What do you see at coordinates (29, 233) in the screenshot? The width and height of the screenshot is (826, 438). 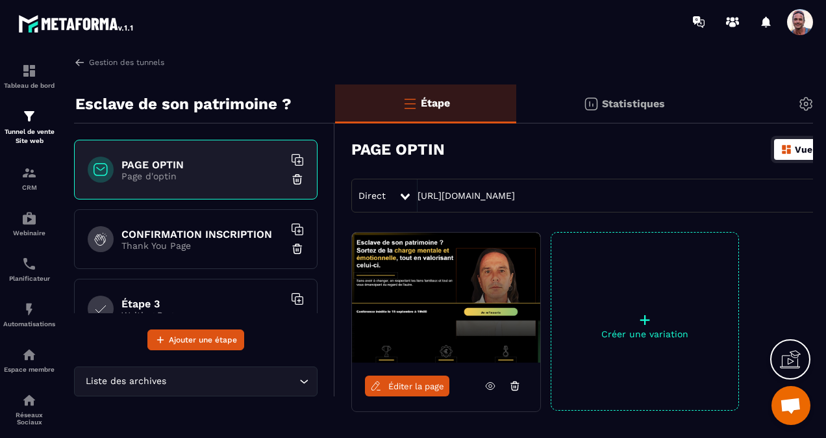 I see `p: Webinaire` at bounding box center [29, 233].